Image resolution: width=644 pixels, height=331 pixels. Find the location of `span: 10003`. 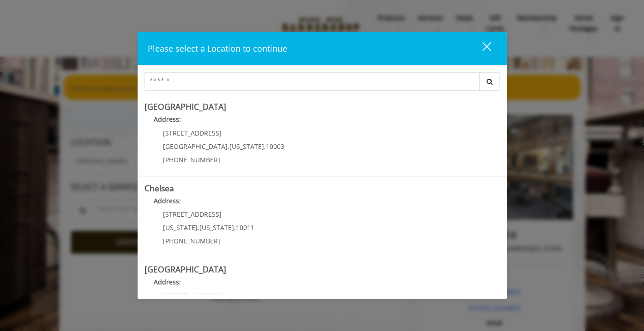

span: 10003 is located at coordinates (275, 146).